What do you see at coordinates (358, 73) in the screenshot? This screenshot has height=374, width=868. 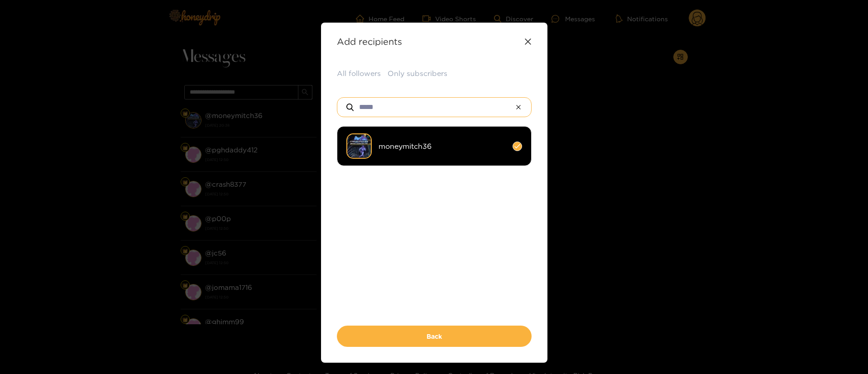 I see `button: All followers` at bounding box center [358, 73].